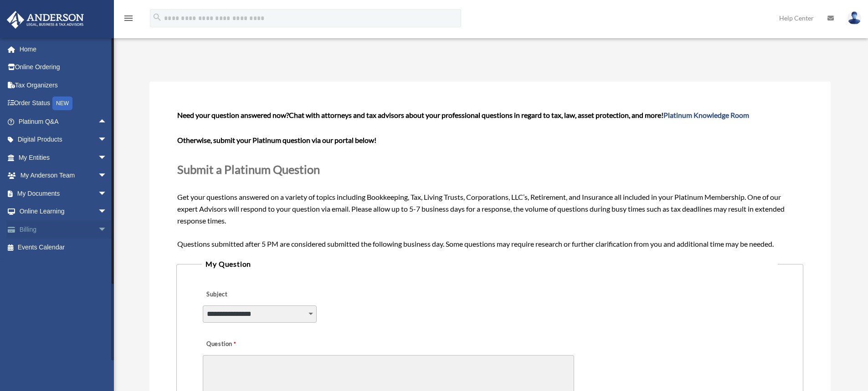 This screenshot has height=391, width=868. I want to click on a: Billingarrow_drop_down, so click(63, 229).